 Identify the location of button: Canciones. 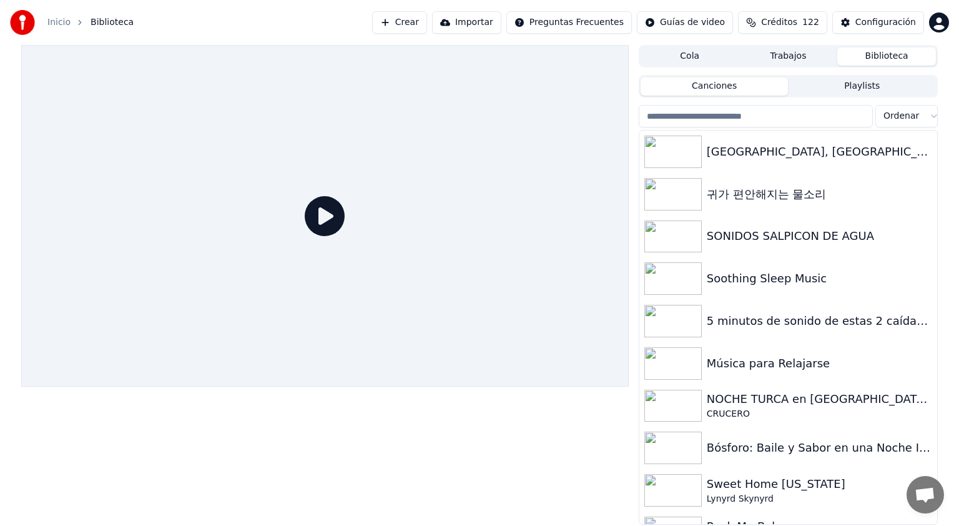
(714, 86).